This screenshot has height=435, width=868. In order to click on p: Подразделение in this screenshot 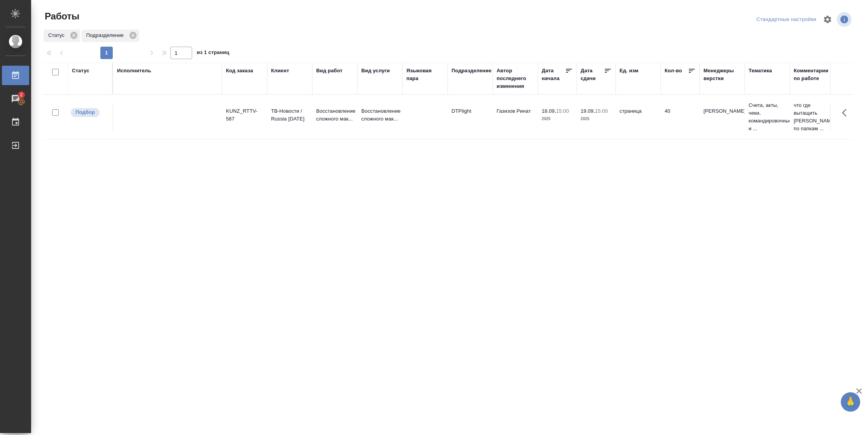, I will do `click(107, 36)`.